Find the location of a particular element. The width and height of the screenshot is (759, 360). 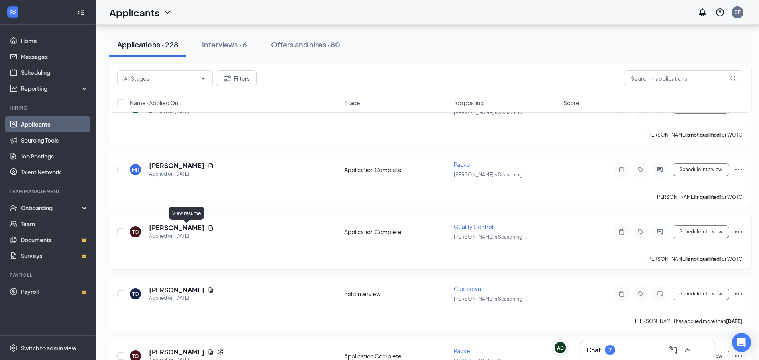

a: Messages is located at coordinates (55, 57).